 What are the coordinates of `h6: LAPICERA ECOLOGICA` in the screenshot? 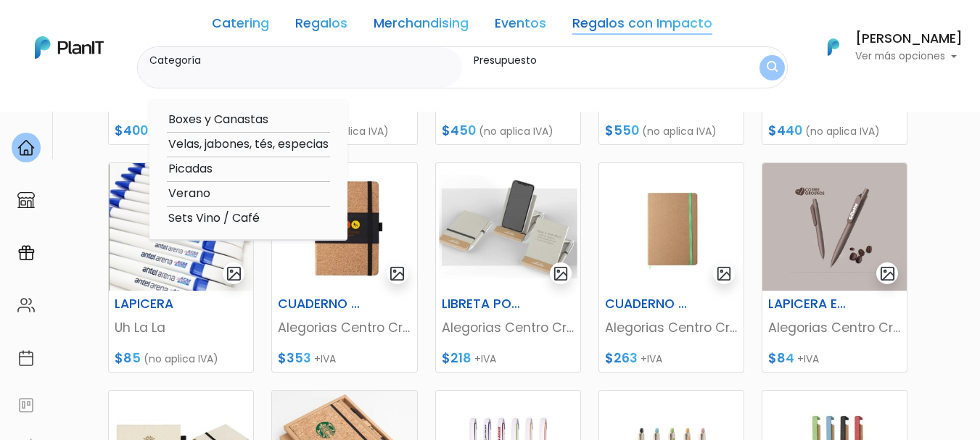 It's located at (810, 304).